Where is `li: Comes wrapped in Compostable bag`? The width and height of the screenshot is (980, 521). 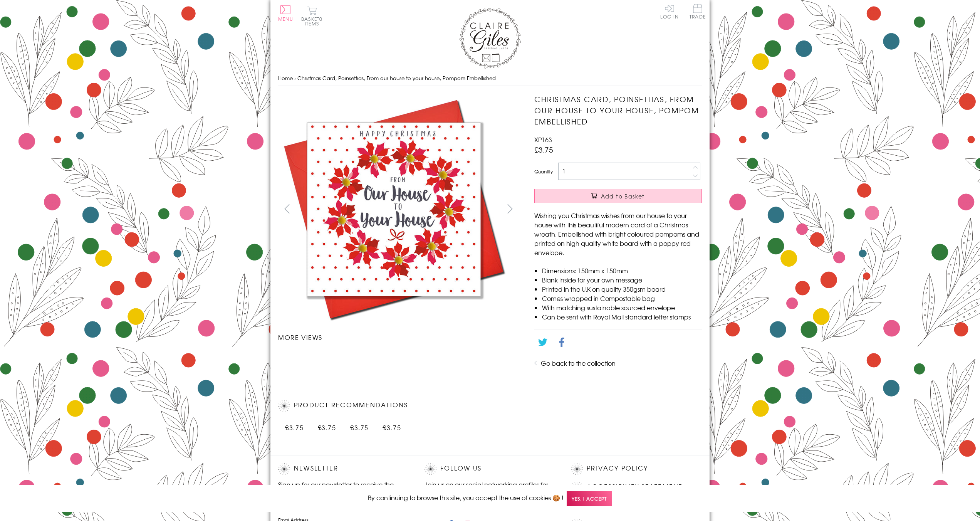 li: Comes wrapped in Compostable bag is located at coordinates (622, 298).